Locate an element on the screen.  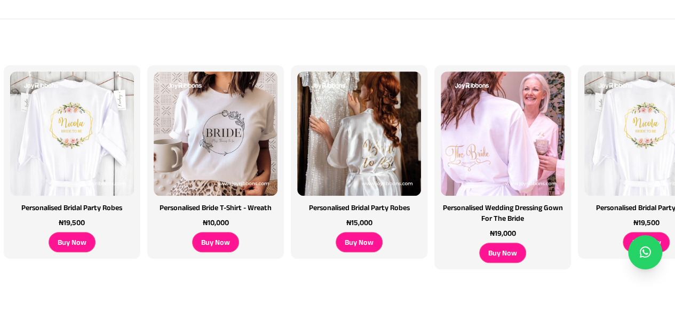
h3: Personalised Bride T-Shirt - Wreath is located at coordinates (216, 208).